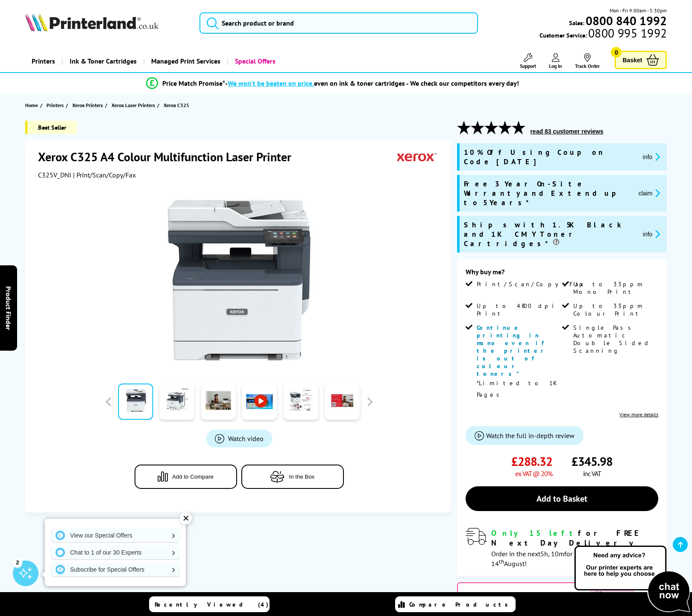  What do you see at coordinates (107, 23) in the screenshot?
I see `a: Printerland Logo` at bounding box center [107, 23].